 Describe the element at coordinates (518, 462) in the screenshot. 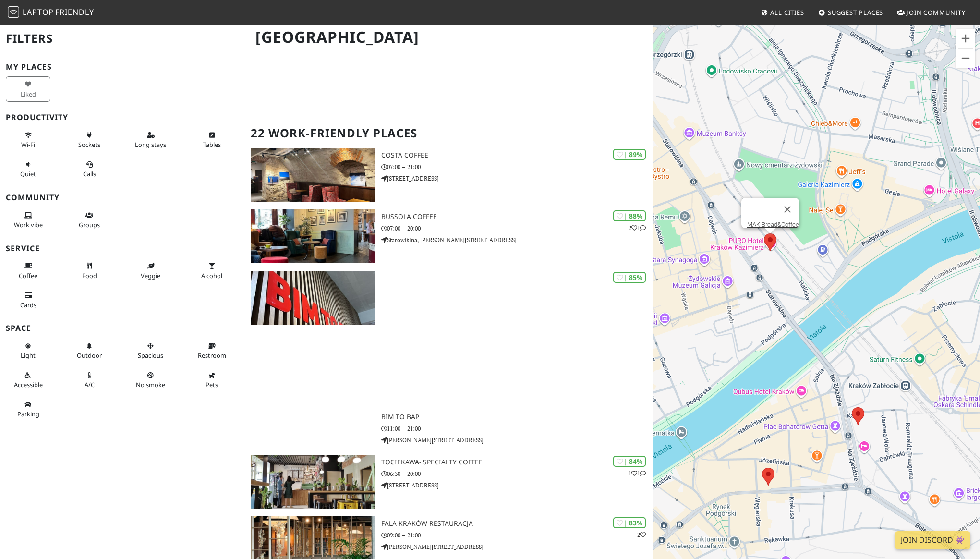

I see `h3: Tociekawa- Specialty Coffee` at that location.